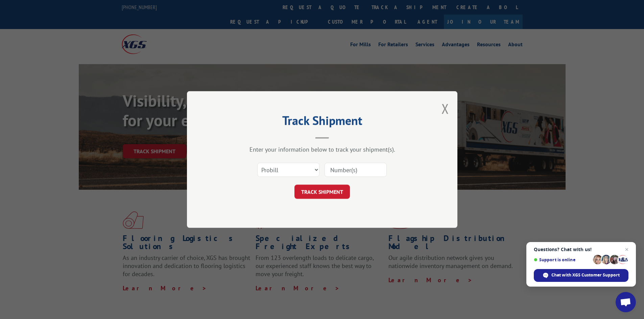 The height and width of the screenshot is (319, 644). I want to click on div: Chat with XGS Customer Support, so click(581, 275).